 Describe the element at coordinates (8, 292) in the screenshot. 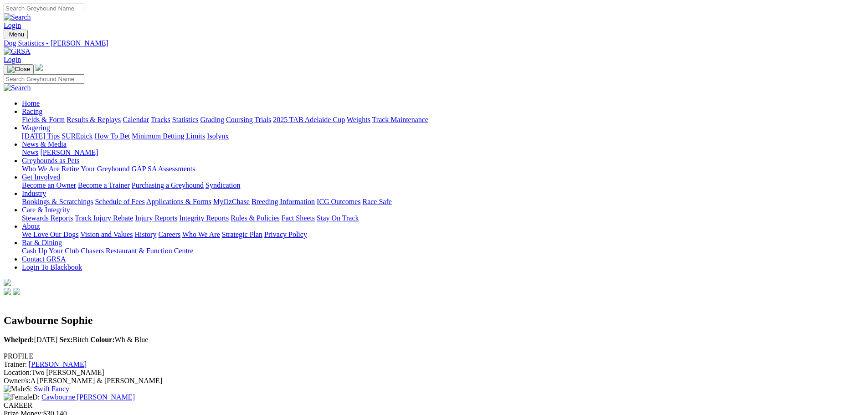

I see `img: facebook.svg` at that location.